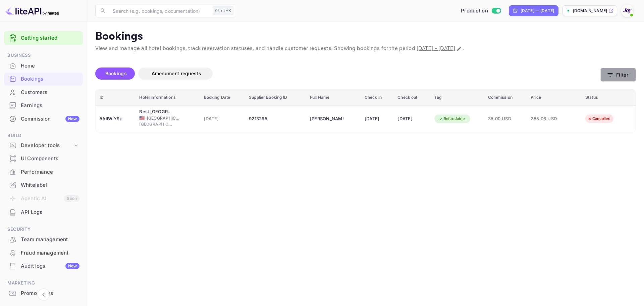 This screenshot has width=644, height=306. I want to click on button: Collapse navigation, so click(44, 294).